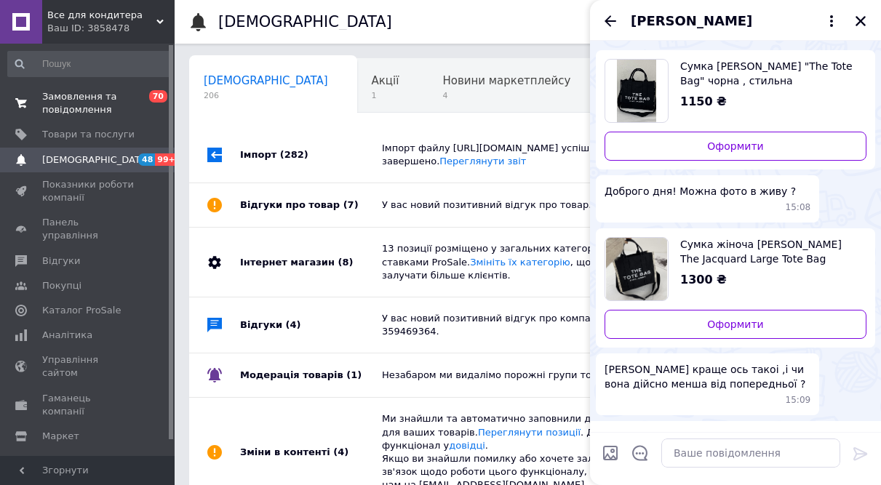 The width and height of the screenshot is (881, 485). Describe the element at coordinates (640, 453) in the screenshot. I see `button: Відкрити шаблони відповідей` at that location.